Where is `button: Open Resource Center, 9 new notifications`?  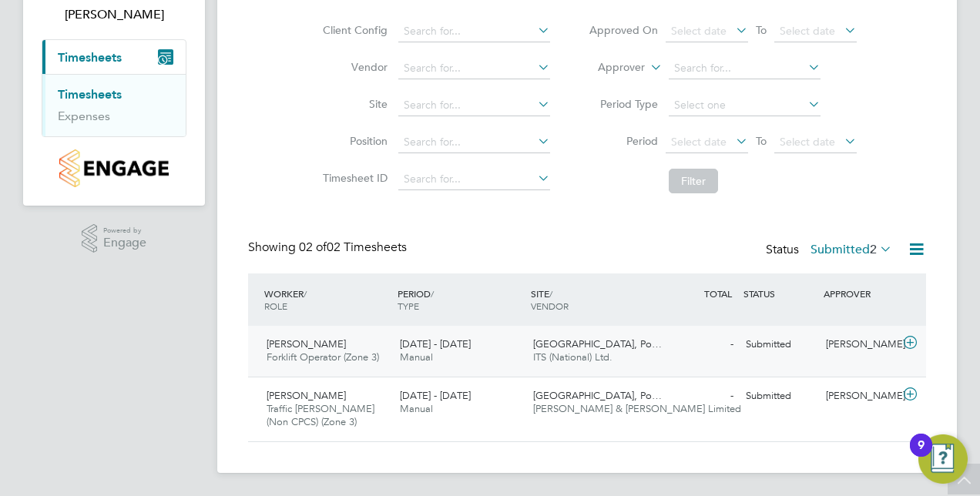
button: Open Resource Center, 9 new notifications is located at coordinates (943, 459).